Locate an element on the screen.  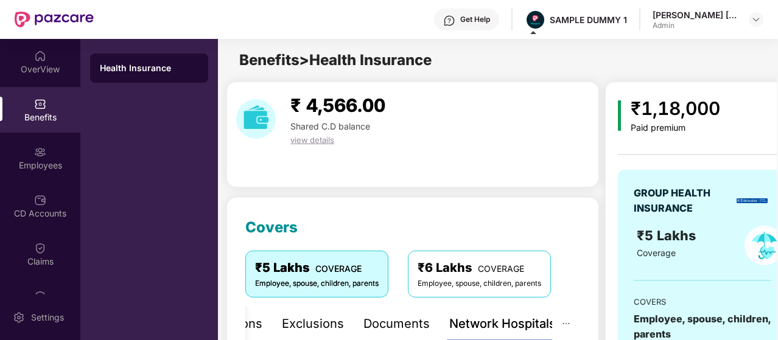
div: Health Insurance is located at coordinates (149, 68).